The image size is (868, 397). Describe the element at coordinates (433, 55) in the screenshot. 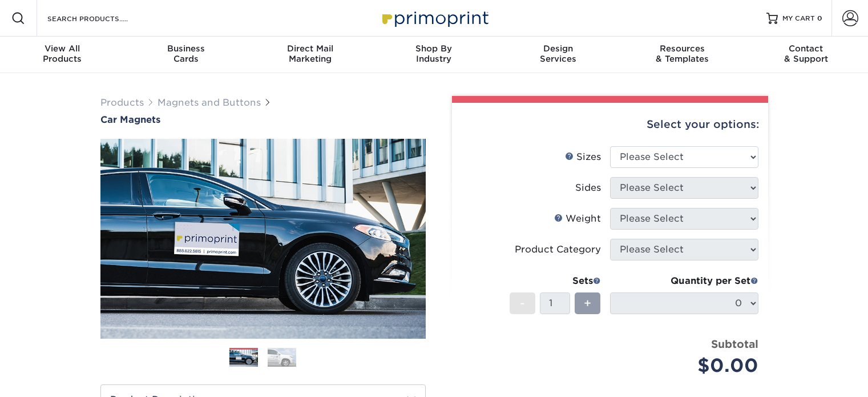

I see `a: Shop ByIndustry` at that location.